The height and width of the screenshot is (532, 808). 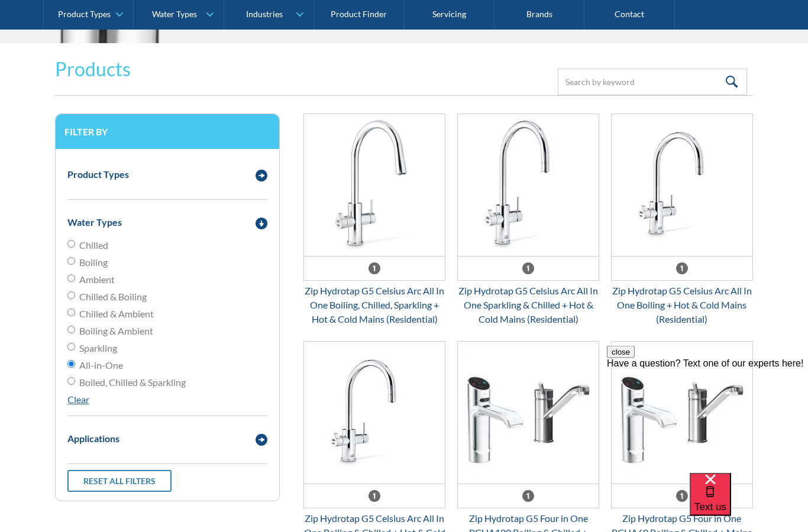 I want to click on input: Chilled & Boiling, so click(x=71, y=296).